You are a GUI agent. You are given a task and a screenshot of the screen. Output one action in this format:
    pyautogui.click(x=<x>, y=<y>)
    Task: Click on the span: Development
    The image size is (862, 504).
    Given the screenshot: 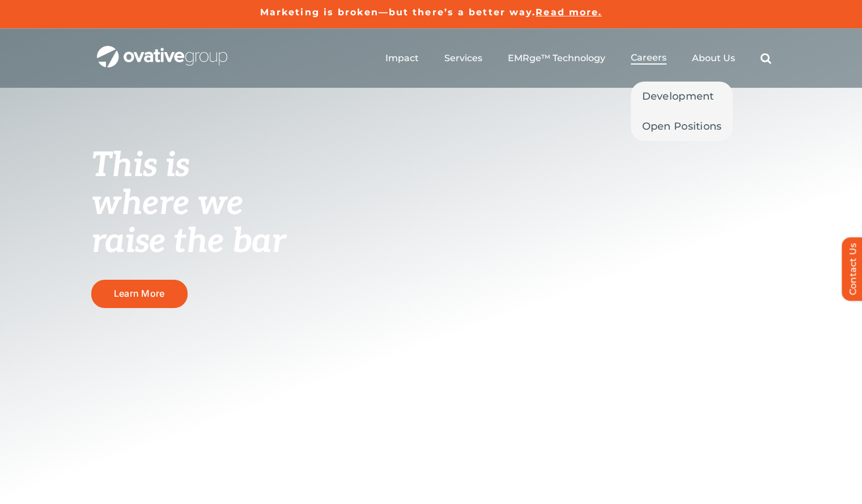 What is the action you would take?
    pyautogui.click(x=677, y=96)
    